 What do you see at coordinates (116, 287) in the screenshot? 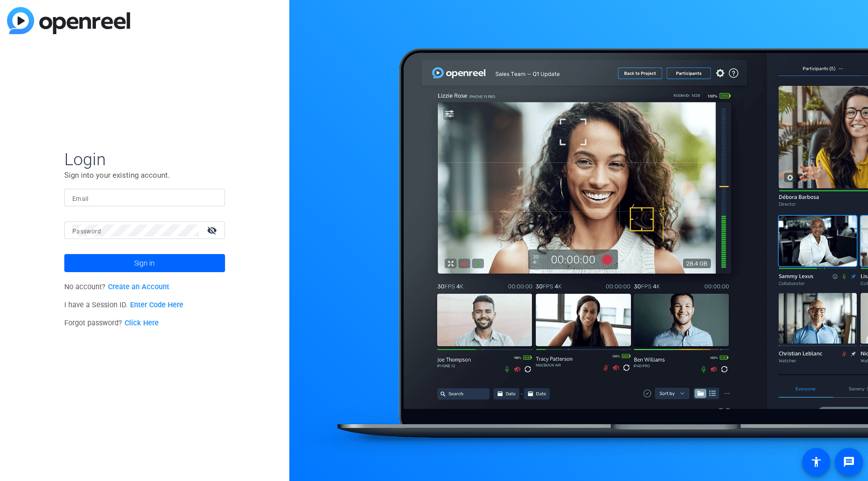
I see `span: No account?` at bounding box center [116, 287].